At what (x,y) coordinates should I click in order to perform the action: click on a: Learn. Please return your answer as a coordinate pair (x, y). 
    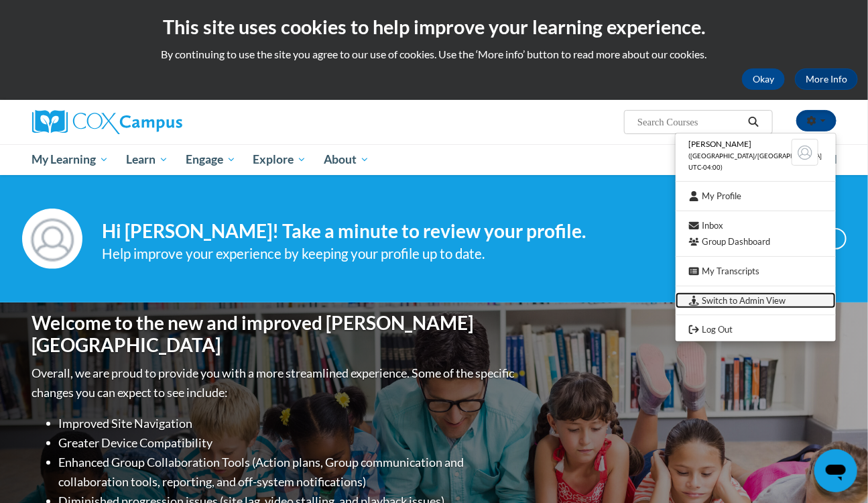
    Looking at the image, I should click on (147, 160).